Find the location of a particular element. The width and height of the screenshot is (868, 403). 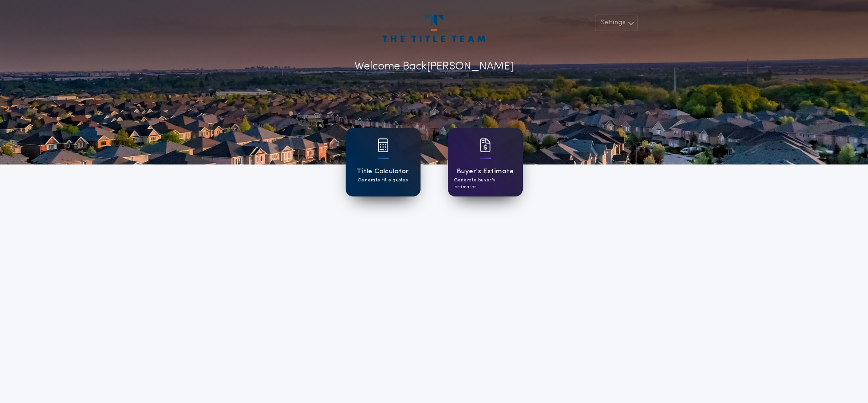

img: account-logo is located at coordinates (434, 29).